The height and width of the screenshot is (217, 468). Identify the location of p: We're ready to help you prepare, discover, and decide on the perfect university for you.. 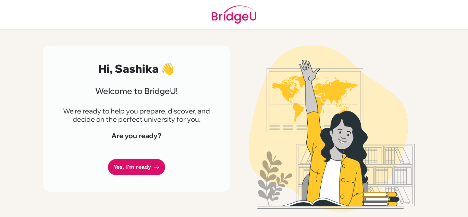
(136, 115).